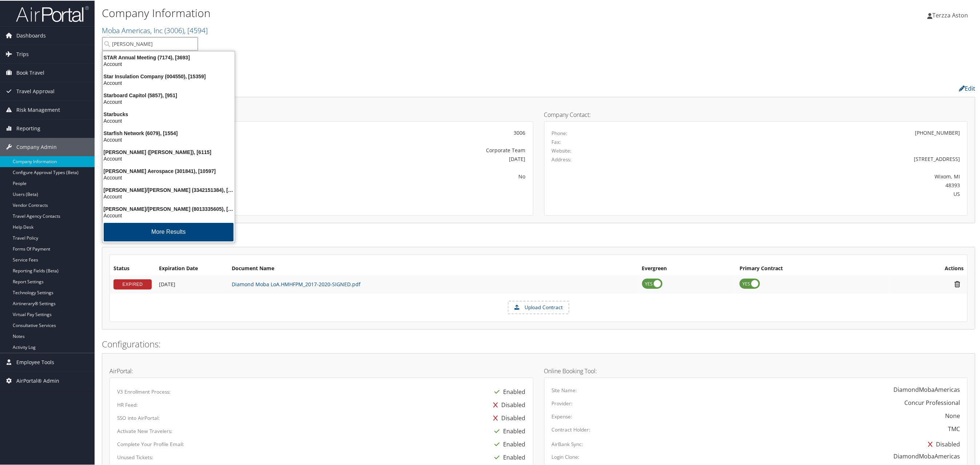 The width and height of the screenshot is (980, 465). I want to click on span: Terzza Aston, so click(951, 14).